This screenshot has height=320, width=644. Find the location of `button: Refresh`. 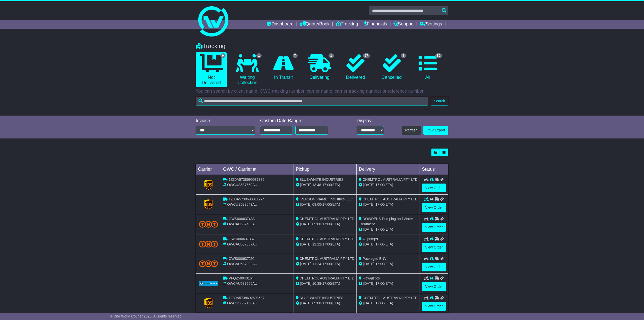

button: Refresh is located at coordinates (411, 130).